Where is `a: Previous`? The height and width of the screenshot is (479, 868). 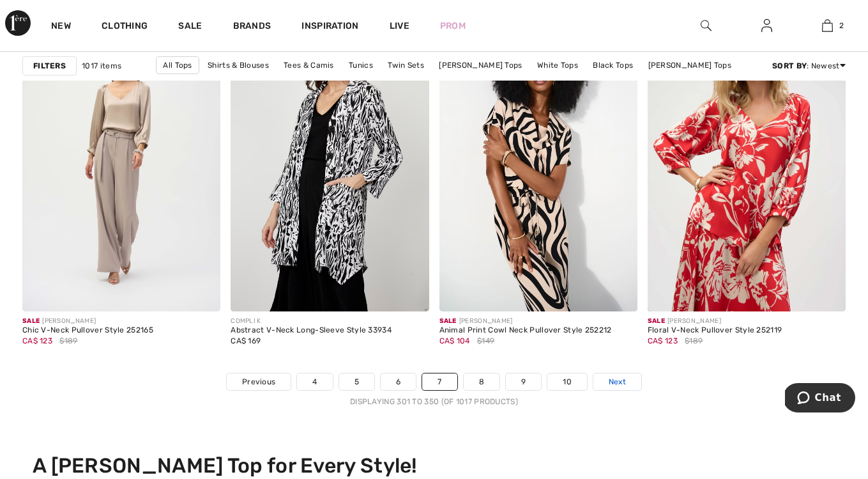 a: Previous is located at coordinates (259, 382).